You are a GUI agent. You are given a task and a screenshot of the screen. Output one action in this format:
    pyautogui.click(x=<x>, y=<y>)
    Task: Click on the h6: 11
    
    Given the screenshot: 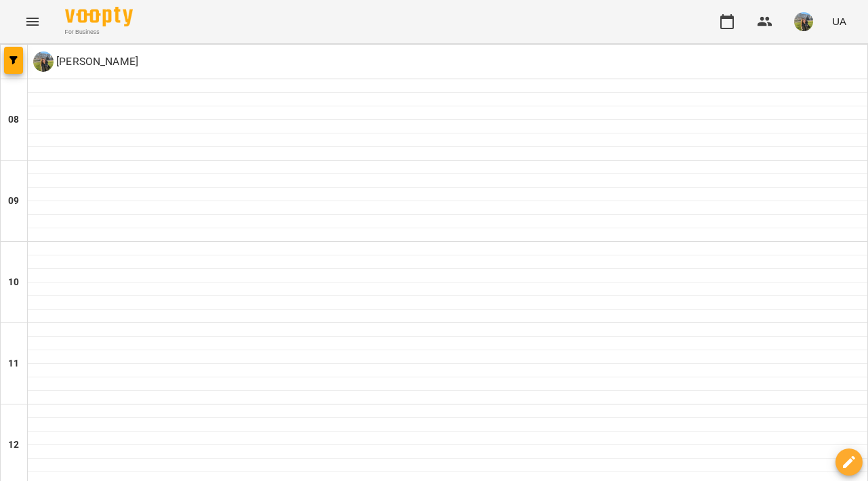 What is the action you would take?
    pyautogui.click(x=14, y=364)
    